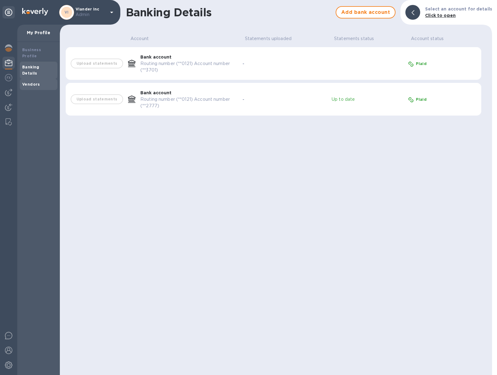  What do you see at coordinates (39, 33) in the screenshot?
I see `p: My Profile` at bounding box center [39, 33].